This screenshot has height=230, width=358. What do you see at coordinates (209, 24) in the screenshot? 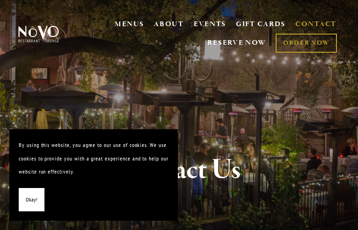
I see `a: EVENTS` at bounding box center [209, 24].